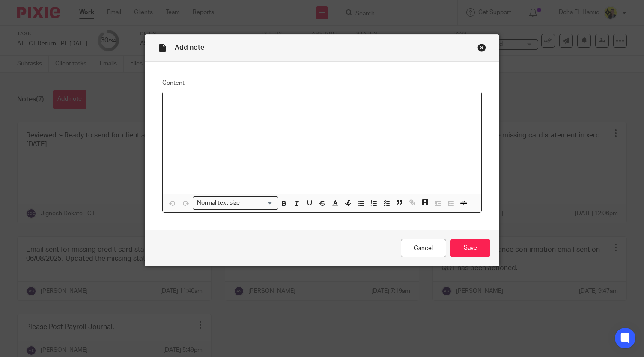 The height and width of the screenshot is (357, 644). Describe the element at coordinates (322, 83) in the screenshot. I see `label: Content` at that location.